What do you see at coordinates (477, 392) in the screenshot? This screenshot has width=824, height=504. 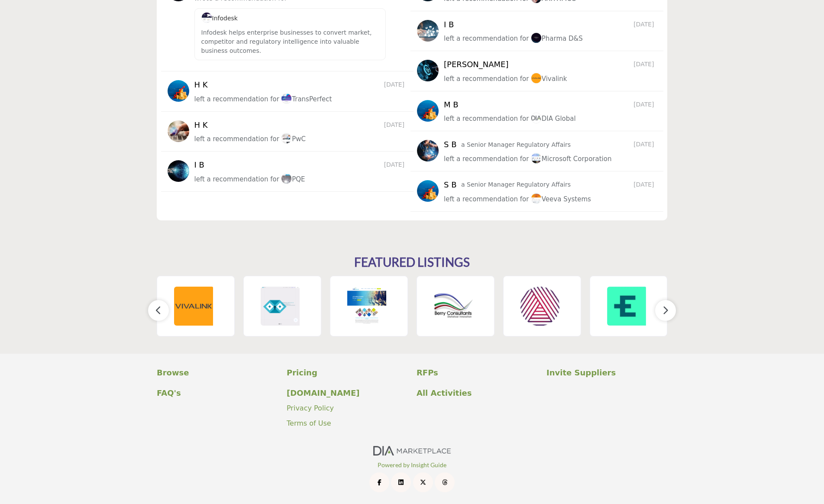 I see `p: All Activities` at bounding box center [477, 392].